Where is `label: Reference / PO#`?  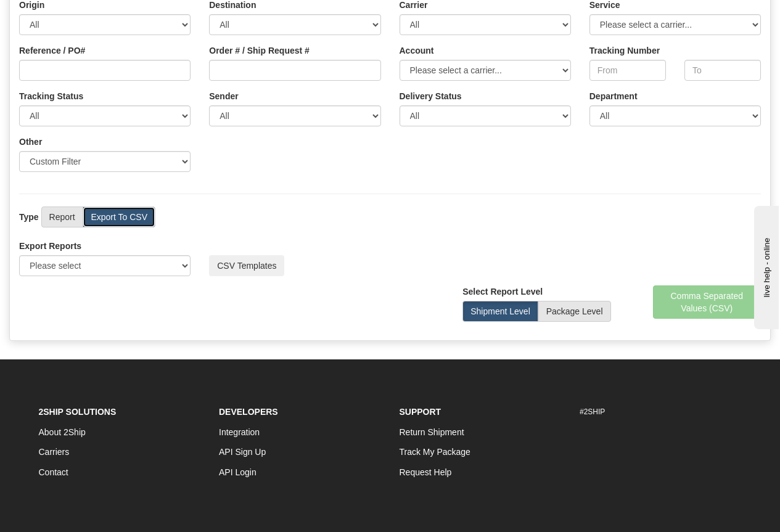 label: Reference / PO# is located at coordinates (52, 50).